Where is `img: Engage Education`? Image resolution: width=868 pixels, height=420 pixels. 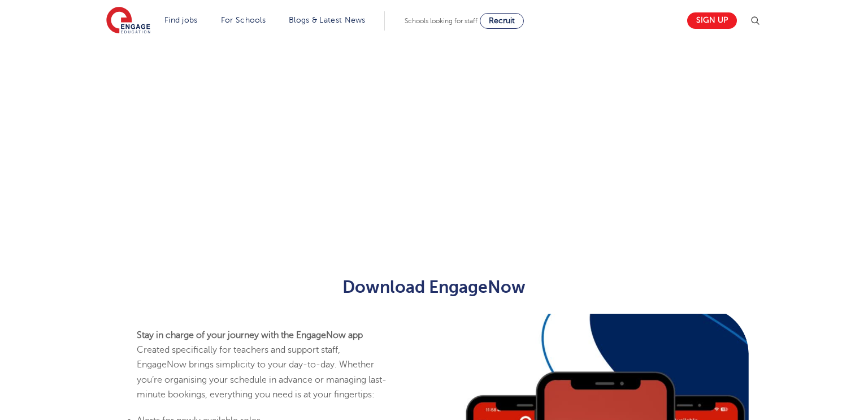 img: Engage Education is located at coordinates (128, 21).